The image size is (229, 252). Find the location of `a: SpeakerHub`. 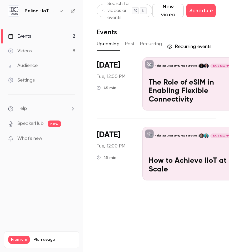

a: SpeakerHub is located at coordinates (30, 123).